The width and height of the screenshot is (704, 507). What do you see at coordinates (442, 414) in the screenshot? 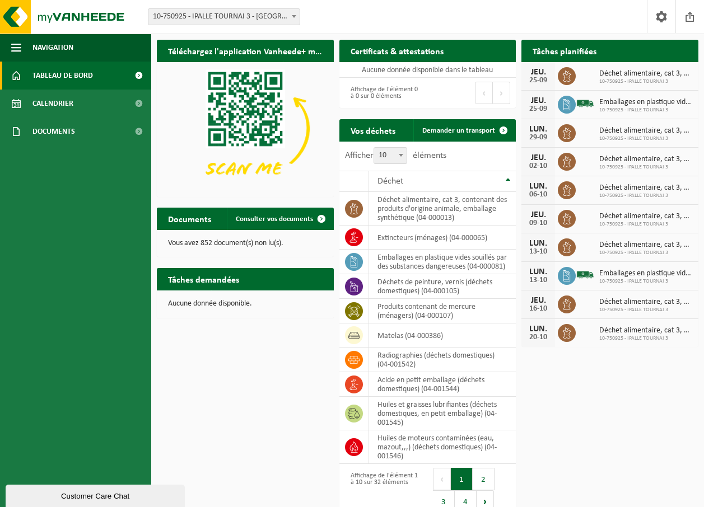
I see `td: huiles et graisses lubrifiantes (déchets domestiques, en petit emballage) (04-001545)` at bounding box center [442, 414].